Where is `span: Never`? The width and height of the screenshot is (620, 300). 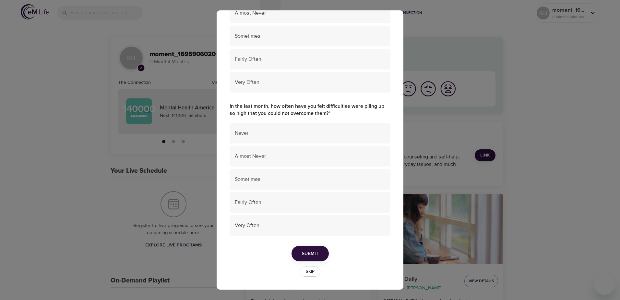 span: Never is located at coordinates (310, 133).